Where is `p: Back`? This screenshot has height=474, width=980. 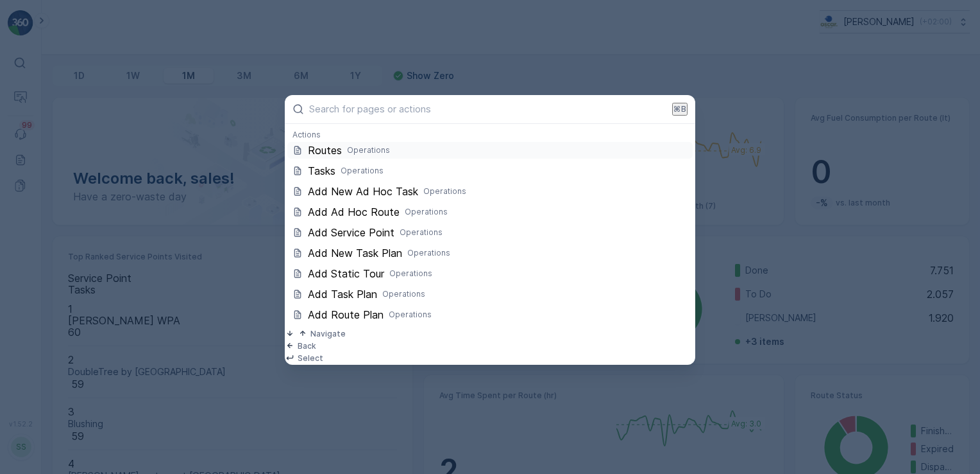
p: Back is located at coordinates (307, 346).